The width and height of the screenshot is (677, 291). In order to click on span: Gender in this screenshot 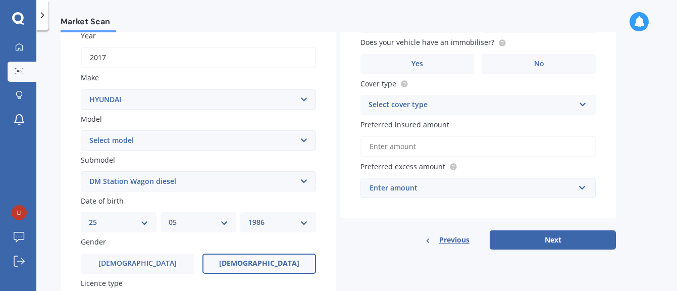, I will do `click(93, 242)`.